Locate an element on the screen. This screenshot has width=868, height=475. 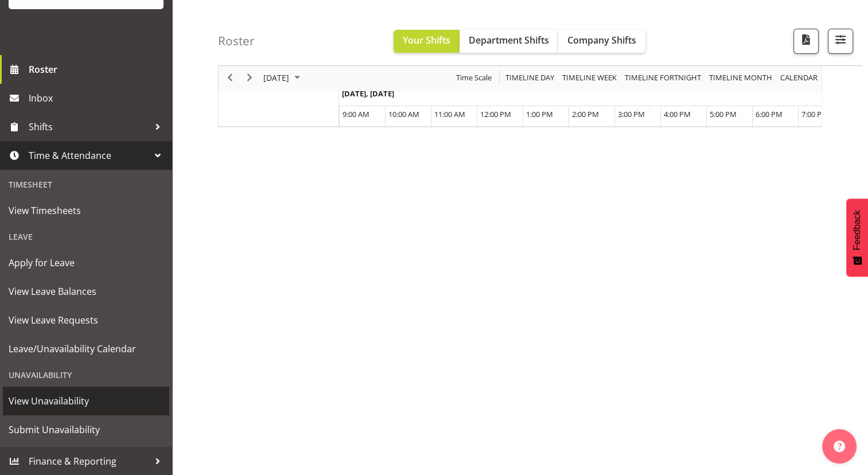
button: Department Shifts is located at coordinates (509, 41).